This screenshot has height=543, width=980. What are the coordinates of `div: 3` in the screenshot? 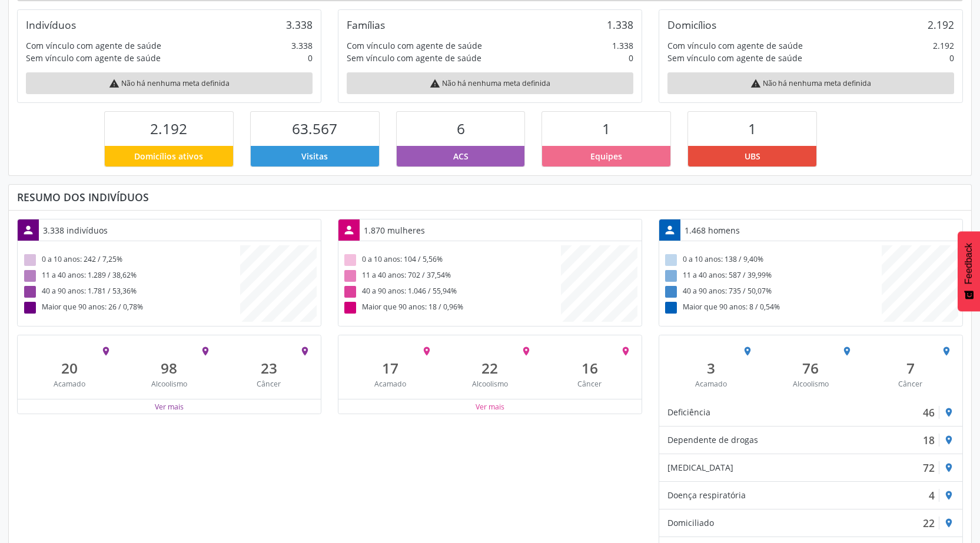 It's located at (710, 367).